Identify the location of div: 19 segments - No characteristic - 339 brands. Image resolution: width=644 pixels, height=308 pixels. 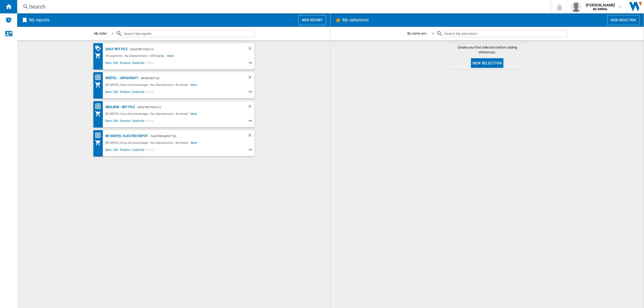
(136, 56).